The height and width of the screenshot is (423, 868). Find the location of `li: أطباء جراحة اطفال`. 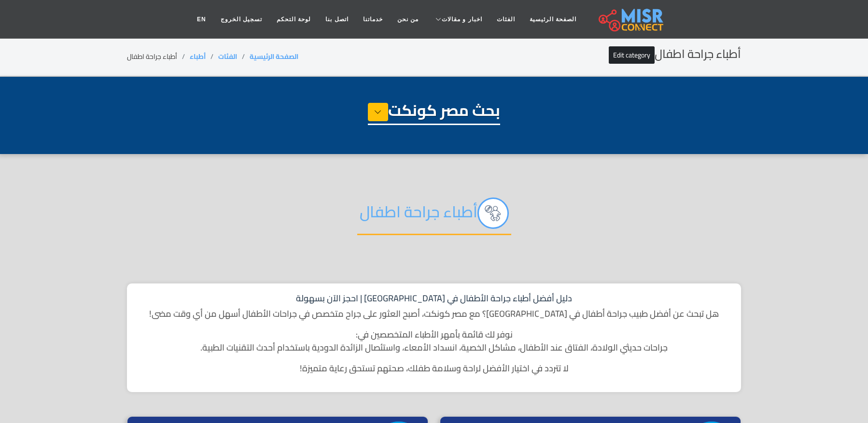

li: أطباء جراحة اطفال is located at coordinates (158, 57).